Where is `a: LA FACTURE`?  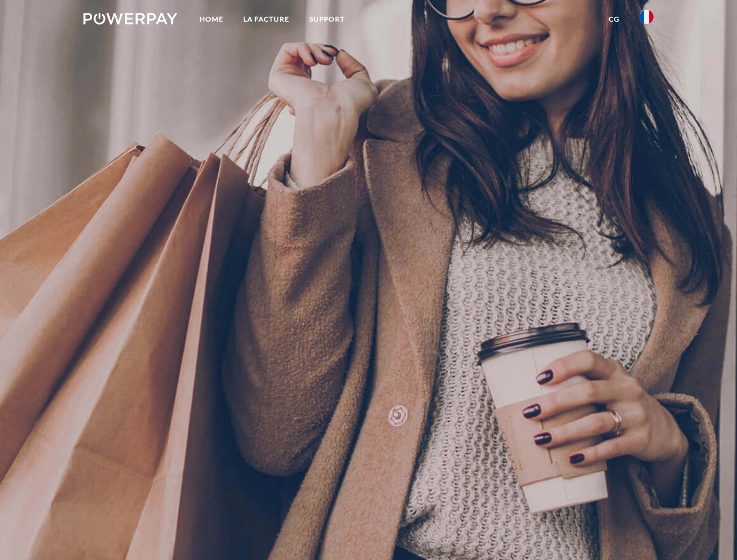
a: LA FACTURE is located at coordinates (266, 19).